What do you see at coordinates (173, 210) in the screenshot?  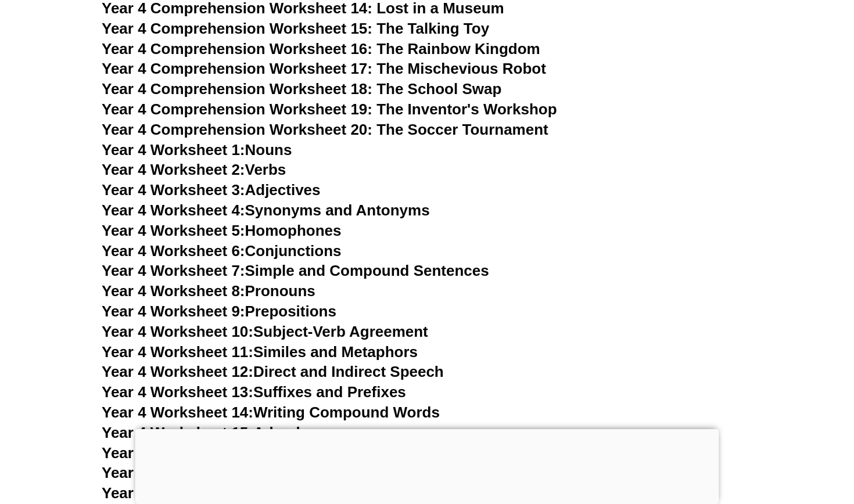 I see `span: Year 4 Worksheet 4:` at bounding box center [173, 210].